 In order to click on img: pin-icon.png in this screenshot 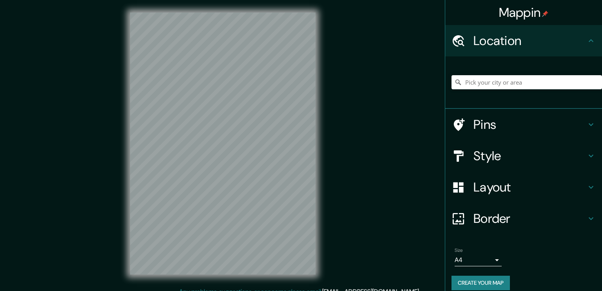, I will do `click(545, 14)`.